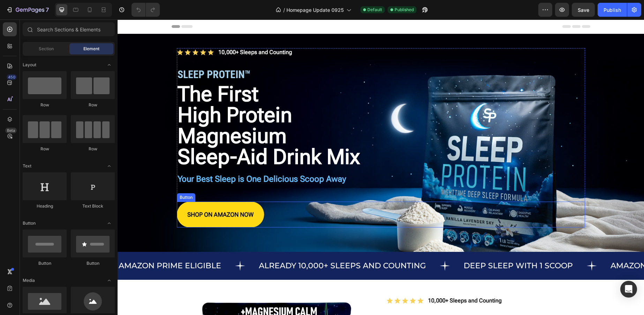 This screenshot has height=315, width=644. What do you see at coordinates (583, 10) in the screenshot?
I see `span: Save` at bounding box center [583, 10].